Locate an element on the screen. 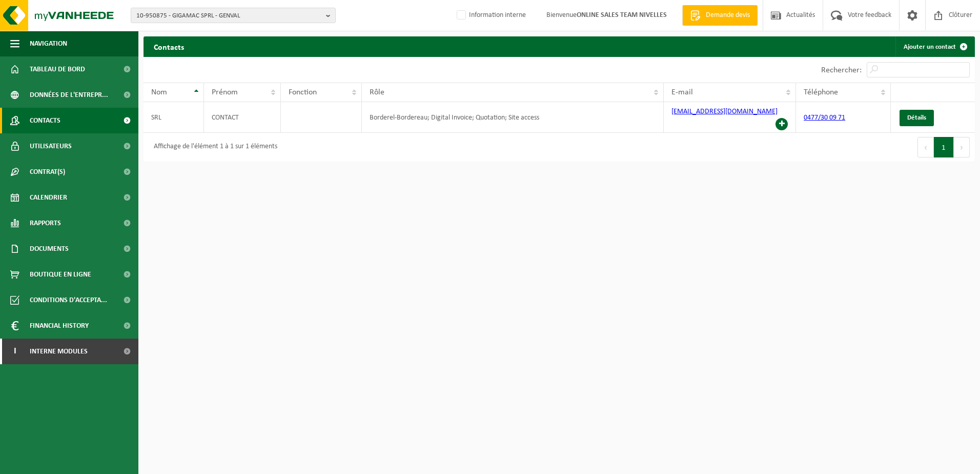  span: Interne modules is located at coordinates (59, 351).